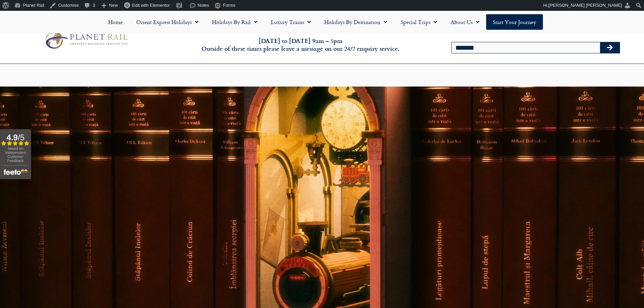 This screenshot has height=308, width=644. Describe the element at coordinates (167, 22) in the screenshot. I see `a: Orient Express Holidays` at that location.